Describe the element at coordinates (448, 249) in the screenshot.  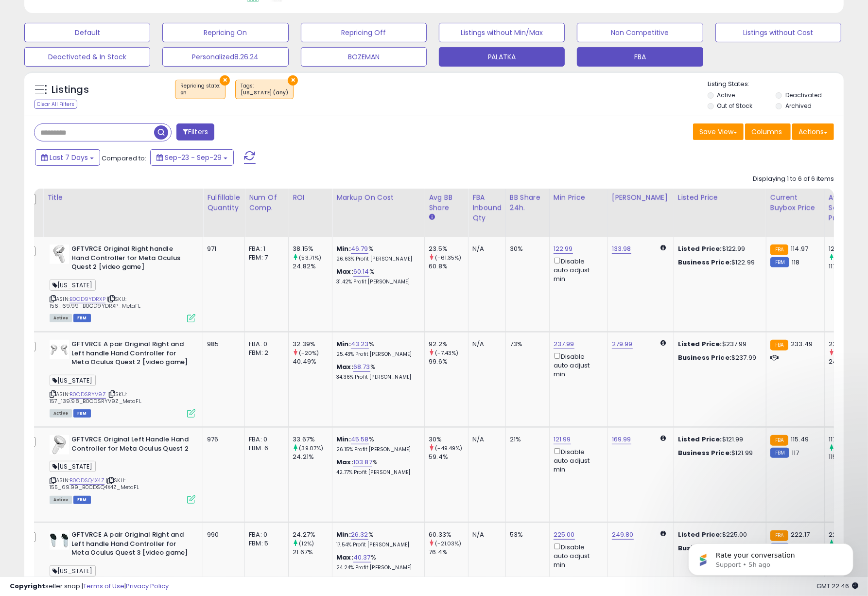
I see `div: 23.5%` at that location.